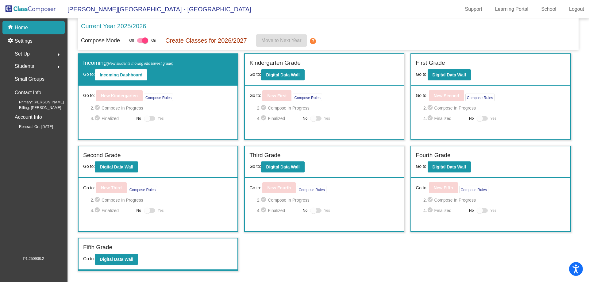 This screenshot has height=282, width=589. Describe the element at coordinates (24, 41) in the screenshot. I see `p: Settings` at that location.